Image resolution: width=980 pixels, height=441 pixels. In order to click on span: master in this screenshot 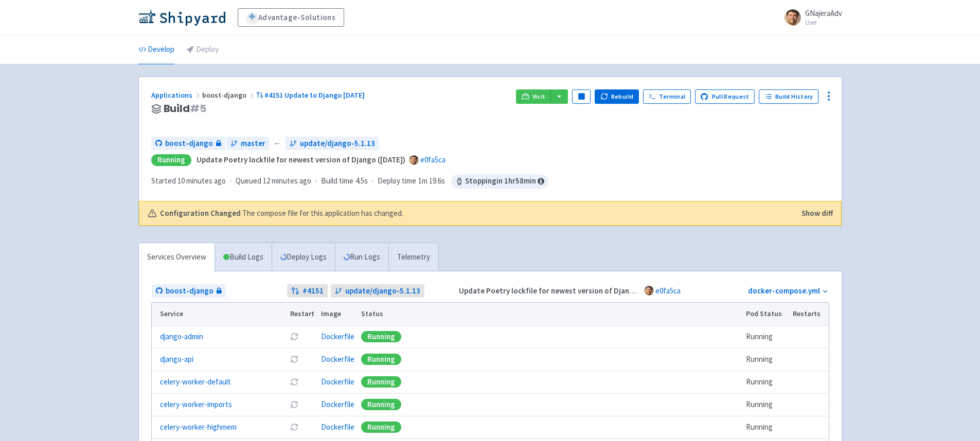, I will do `click(253, 143)`.